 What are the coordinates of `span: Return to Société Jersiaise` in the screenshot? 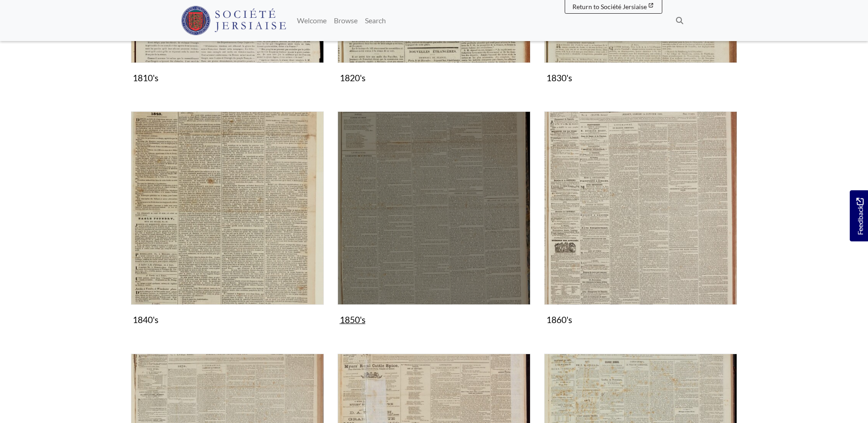 It's located at (609, 6).